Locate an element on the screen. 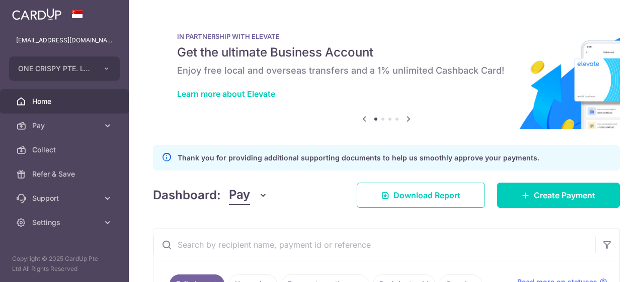 The image size is (644, 282). img: CardUp is located at coordinates (37, 14).